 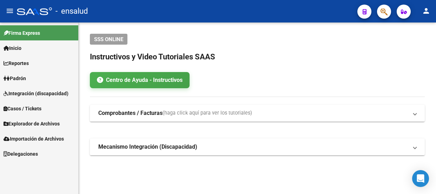 I want to click on mat-expansion-panel-header: Mecanismo Integración (Discapacidad), so click(x=257, y=147).